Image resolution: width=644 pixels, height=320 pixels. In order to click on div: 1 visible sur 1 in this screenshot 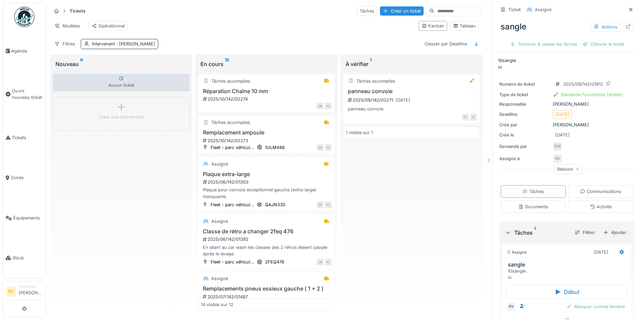, I will do `click(360, 132)`.